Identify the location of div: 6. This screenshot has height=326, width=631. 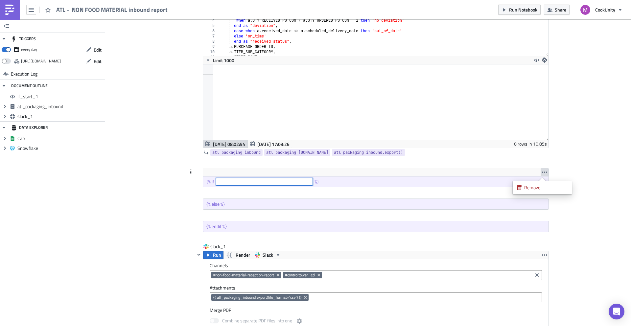
(211, 31).